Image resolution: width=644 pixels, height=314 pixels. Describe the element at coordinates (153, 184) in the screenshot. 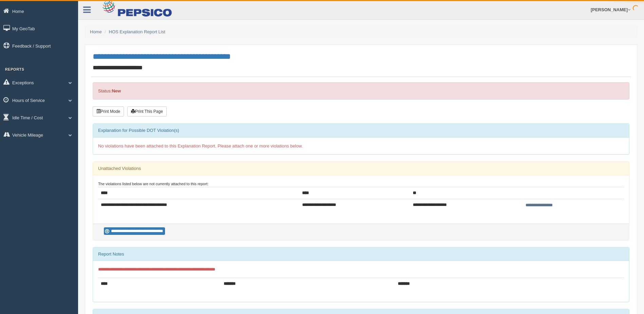

I see `small: The violations listed below are not currently attached to this report:` at that location.